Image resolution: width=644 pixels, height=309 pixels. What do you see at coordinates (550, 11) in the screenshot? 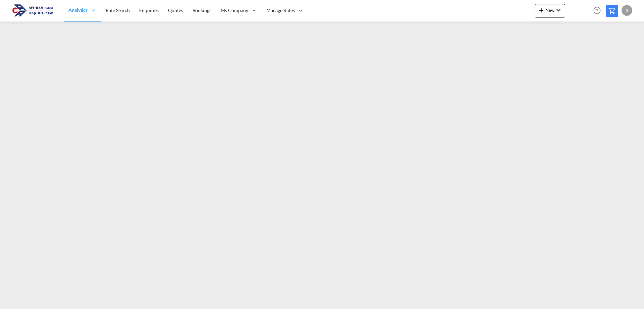
I see `button: icon-plus 400-fgNewicon-chevron-down` at bounding box center [550, 11].